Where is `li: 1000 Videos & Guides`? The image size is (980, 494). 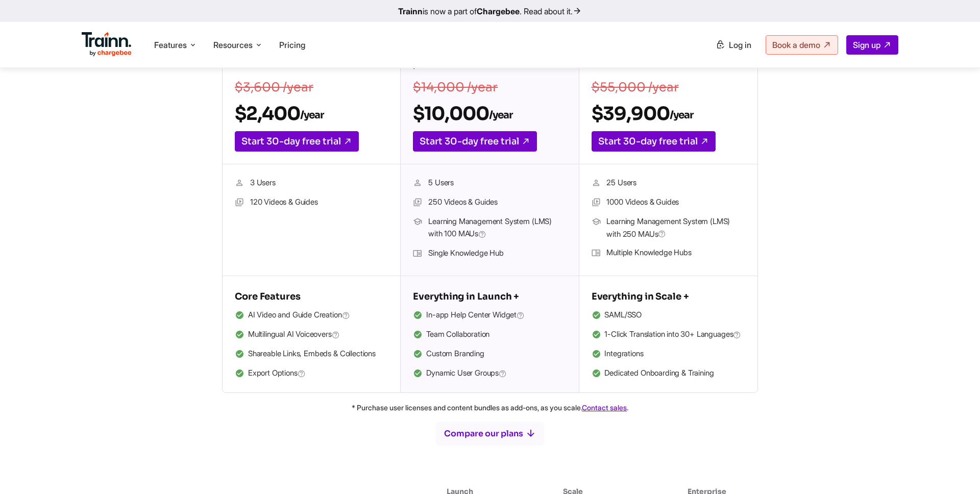 li: 1000 Videos & Guides is located at coordinates (668, 203).